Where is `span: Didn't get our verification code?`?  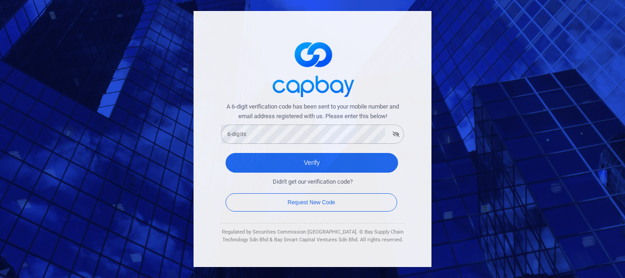
span: Didn't get our verification code? is located at coordinates (313, 182).